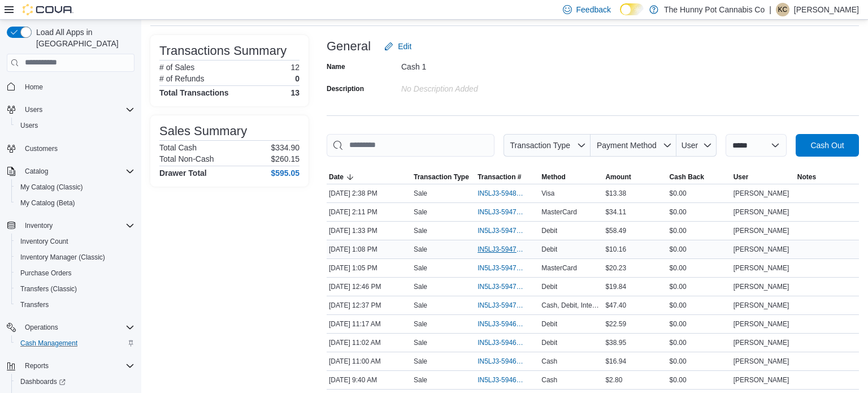 Image resolution: width=868 pixels, height=393 pixels. Describe the element at coordinates (553, 177) in the screenshot. I see `span: Method` at that location.